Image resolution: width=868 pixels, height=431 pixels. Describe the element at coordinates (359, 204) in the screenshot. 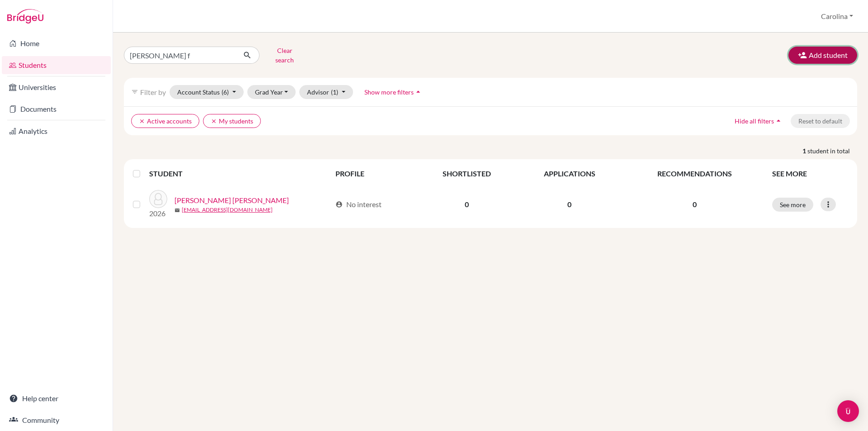

I see `div: No interest` at that location.